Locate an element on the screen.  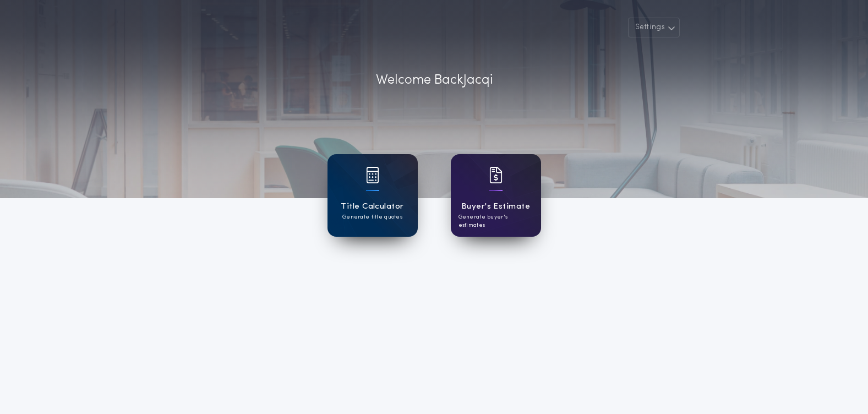
button: Settings is located at coordinates (654, 27).